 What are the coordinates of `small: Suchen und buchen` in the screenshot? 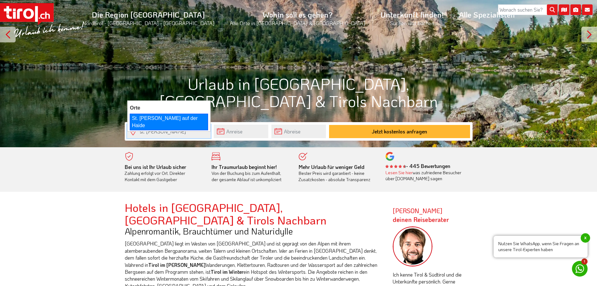 It's located at (412, 23).